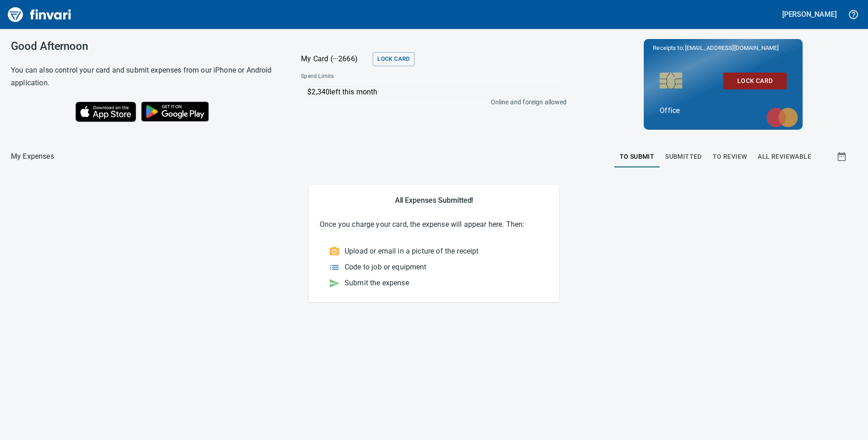  Describe the element at coordinates (411, 251) in the screenshot. I see `p: Upload or email in a picture of the receipt` at that location.